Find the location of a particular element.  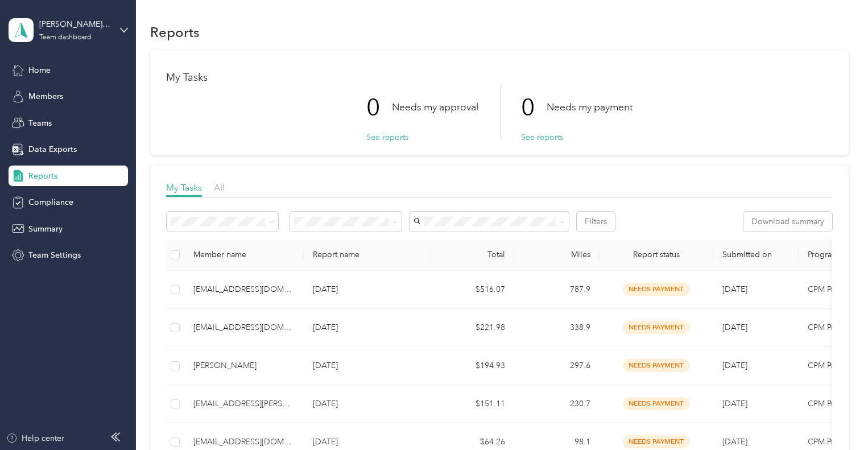

span: All is located at coordinates (219, 187).